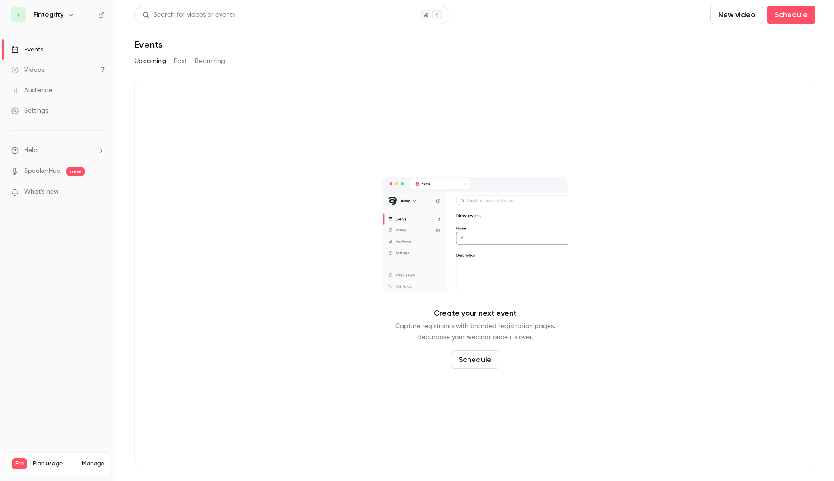  I want to click on span: Plan usage, so click(55, 464).